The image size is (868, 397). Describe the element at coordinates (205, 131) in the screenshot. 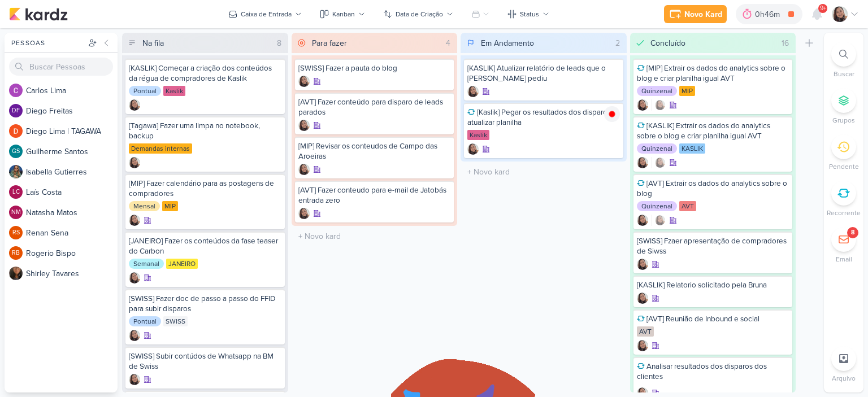

I see `div: [Tagawa] Fazer uma limpa no notebook, backup` at that location.